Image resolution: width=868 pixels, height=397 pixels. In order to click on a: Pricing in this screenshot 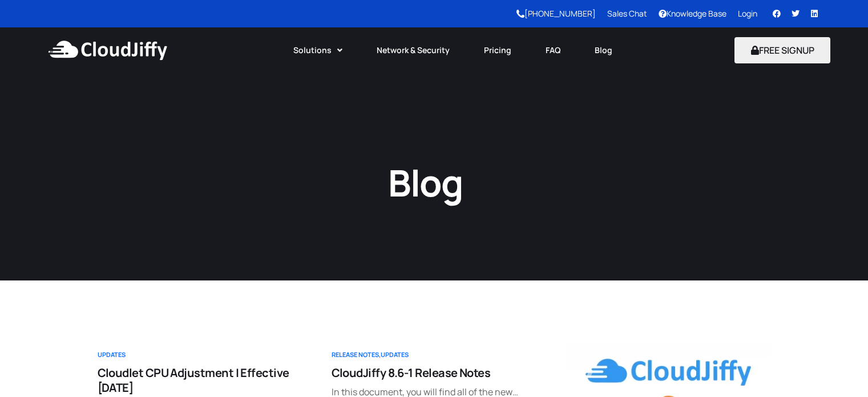, I will do `click(498, 50)`.